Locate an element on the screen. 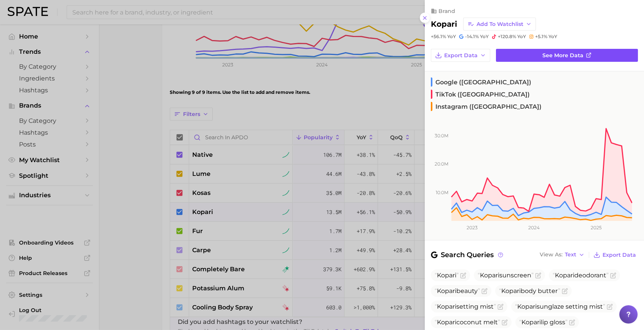 The image size is (644, 330). span: lip gloss is located at coordinates (544, 322).